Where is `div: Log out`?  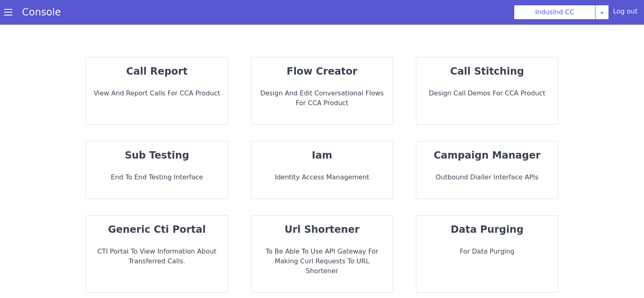 div: Log out is located at coordinates (626, 13).